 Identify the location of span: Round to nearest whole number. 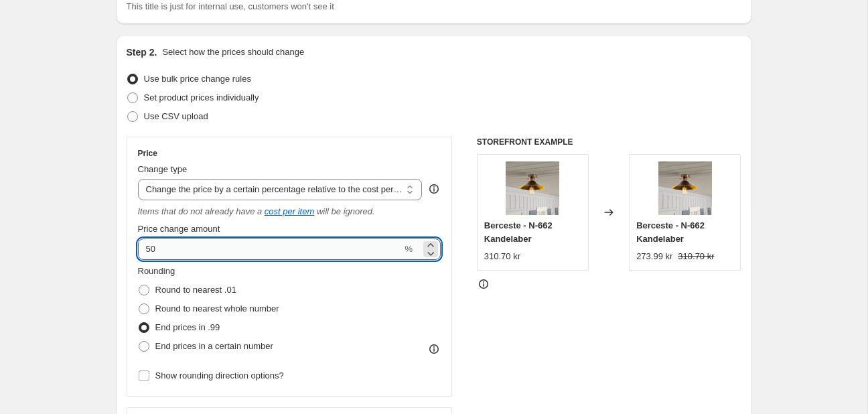
(217, 308).